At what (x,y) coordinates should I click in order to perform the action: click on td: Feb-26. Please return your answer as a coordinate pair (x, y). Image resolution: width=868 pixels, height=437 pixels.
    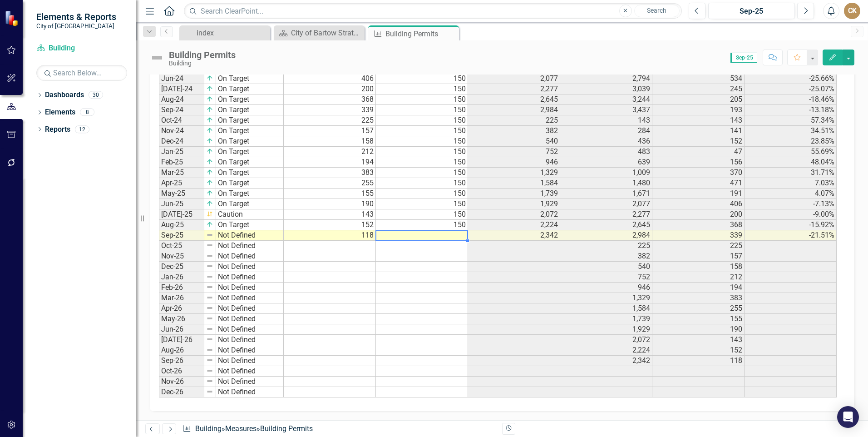
    Looking at the image, I should click on (182, 288).